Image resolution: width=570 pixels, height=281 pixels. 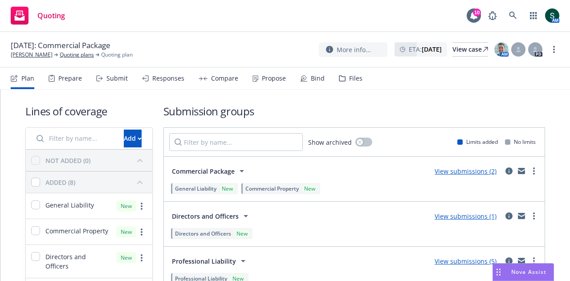 What do you see at coordinates (133, 138) in the screenshot?
I see `button: Add` at bounding box center [133, 138].